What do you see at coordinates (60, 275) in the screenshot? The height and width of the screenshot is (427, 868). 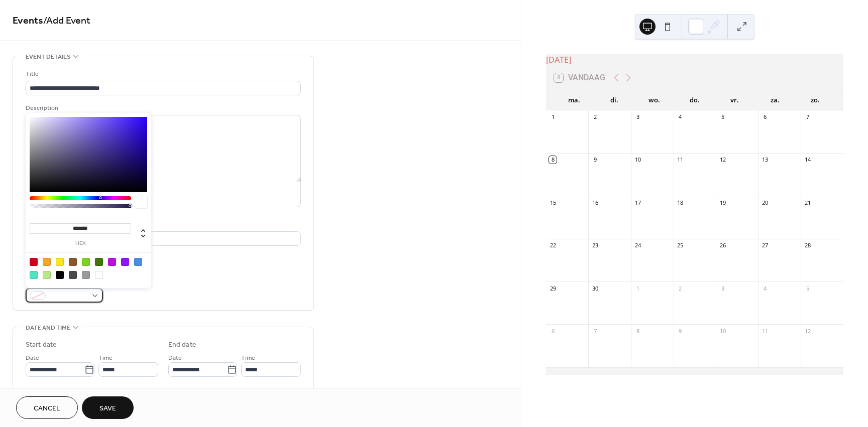 I see `div: #000000` at bounding box center [60, 275].